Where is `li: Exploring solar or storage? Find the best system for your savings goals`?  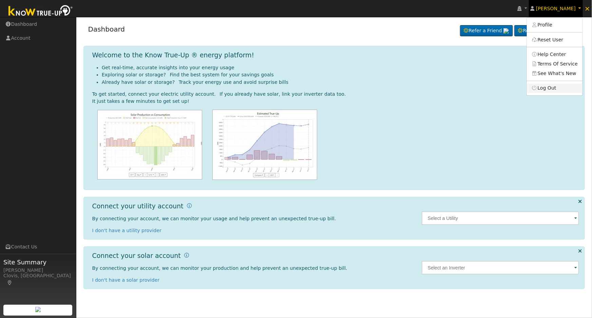 li: Exploring solar or storage? Find the best system for your savings goals is located at coordinates (341, 75).